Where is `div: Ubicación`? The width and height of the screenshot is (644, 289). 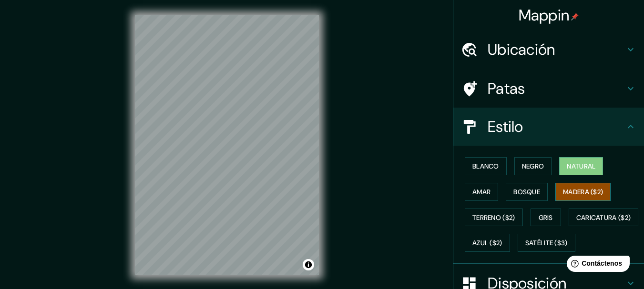 div: Ubicación is located at coordinates (548, 50).